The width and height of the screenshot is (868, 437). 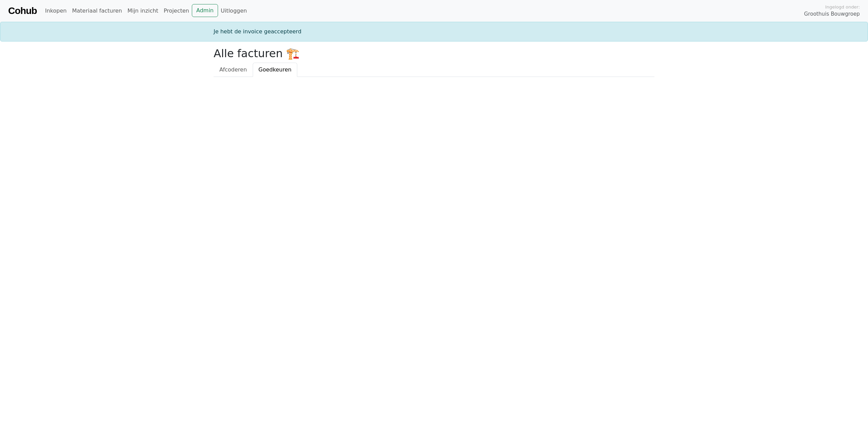 What do you see at coordinates (832, 14) in the screenshot?
I see `span: Groothuis Bouwgroep` at bounding box center [832, 14].